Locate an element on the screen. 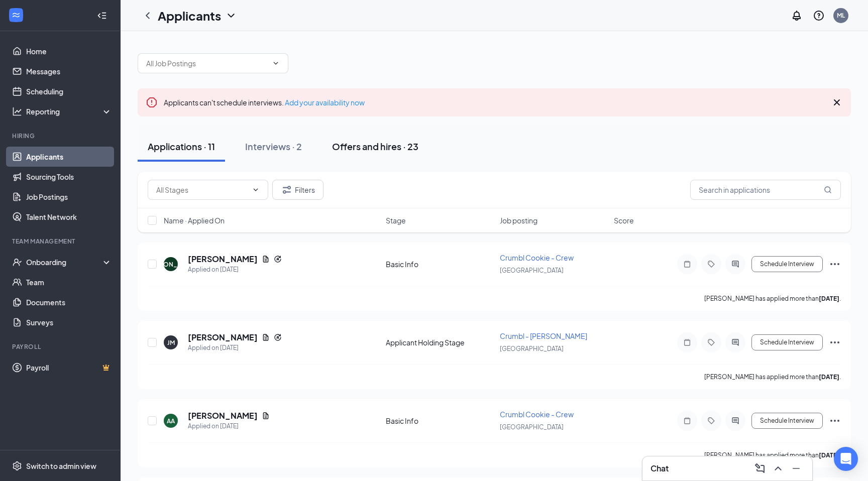 This screenshot has width=868, height=481. div: Interviews · 2 is located at coordinates (274, 146).